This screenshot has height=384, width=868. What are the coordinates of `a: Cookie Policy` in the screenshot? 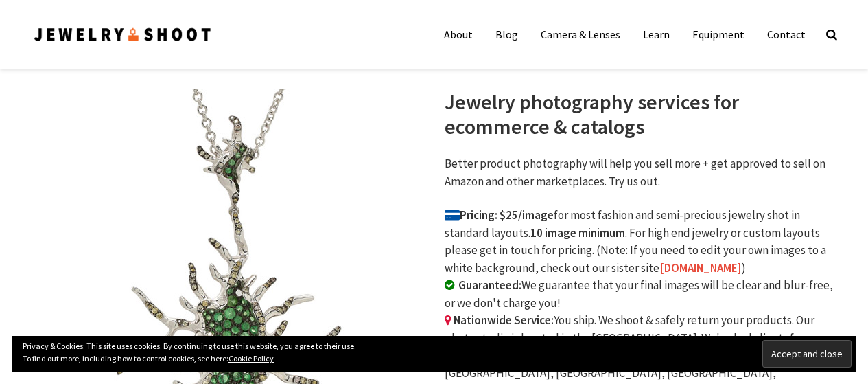 It's located at (251, 358).